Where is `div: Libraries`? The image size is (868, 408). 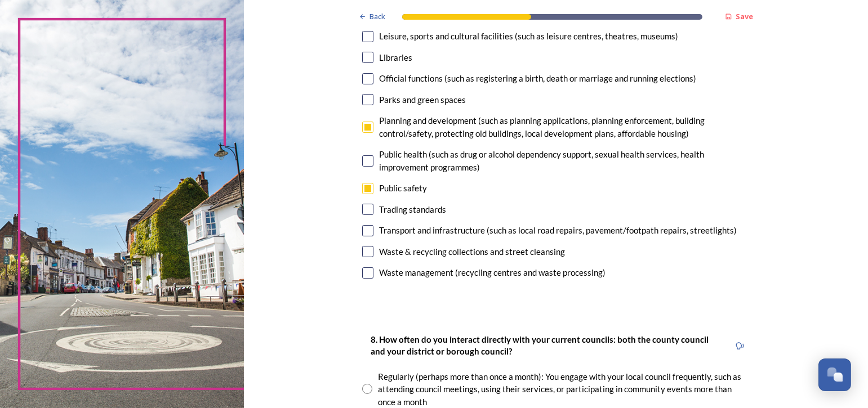 div: Libraries is located at coordinates (396, 57).